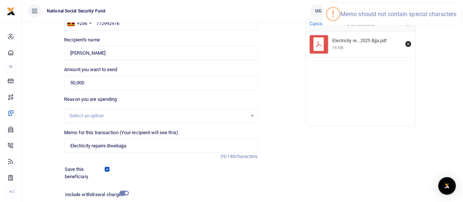  What do you see at coordinates (329, 11) in the screenshot?
I see `a: UGX 596,605` at bounding box center [329, 11].